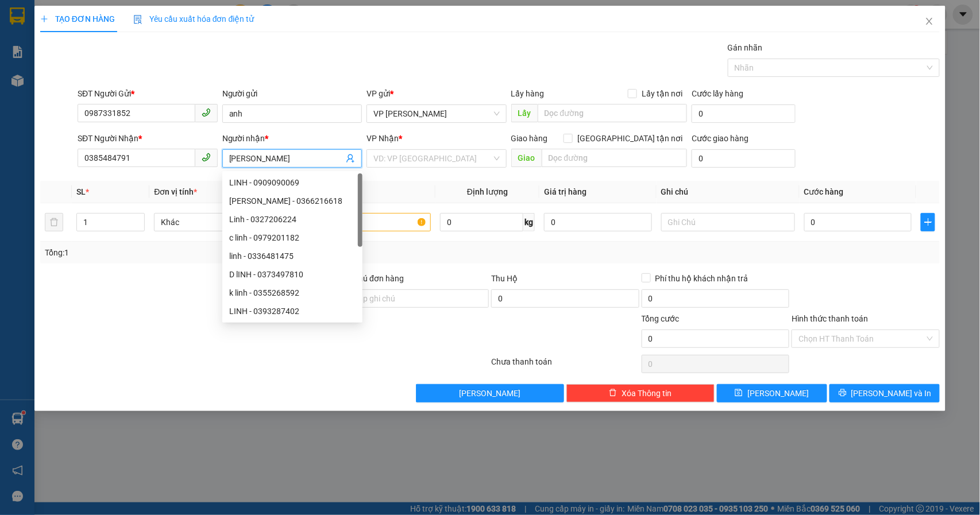 The image size is (980, 515). Describe the element at coordinates (293, 293) in the screenshot. I see `div: k linh - 0355268592` at that location.